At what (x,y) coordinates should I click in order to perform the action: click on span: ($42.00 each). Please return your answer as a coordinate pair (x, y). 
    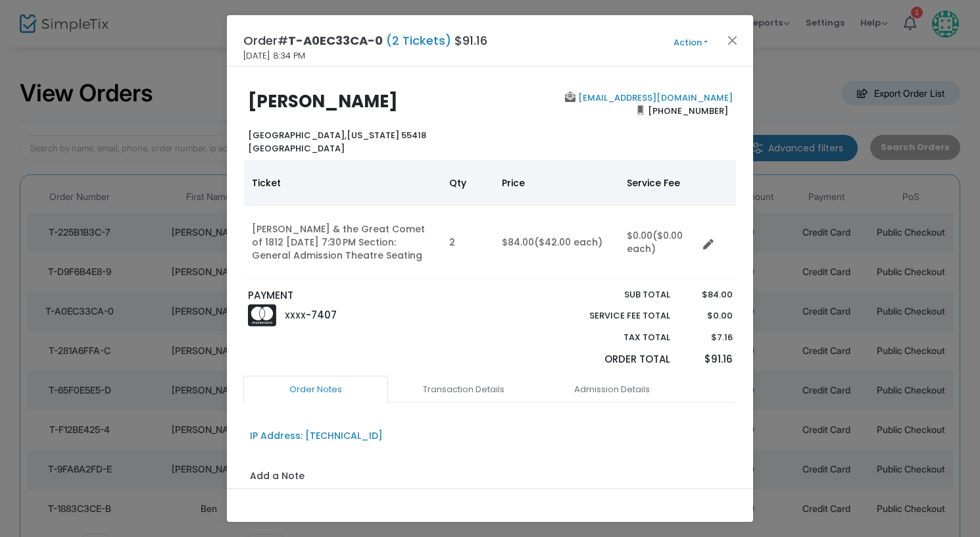
    Looking at the image, I should click on (569, 242).